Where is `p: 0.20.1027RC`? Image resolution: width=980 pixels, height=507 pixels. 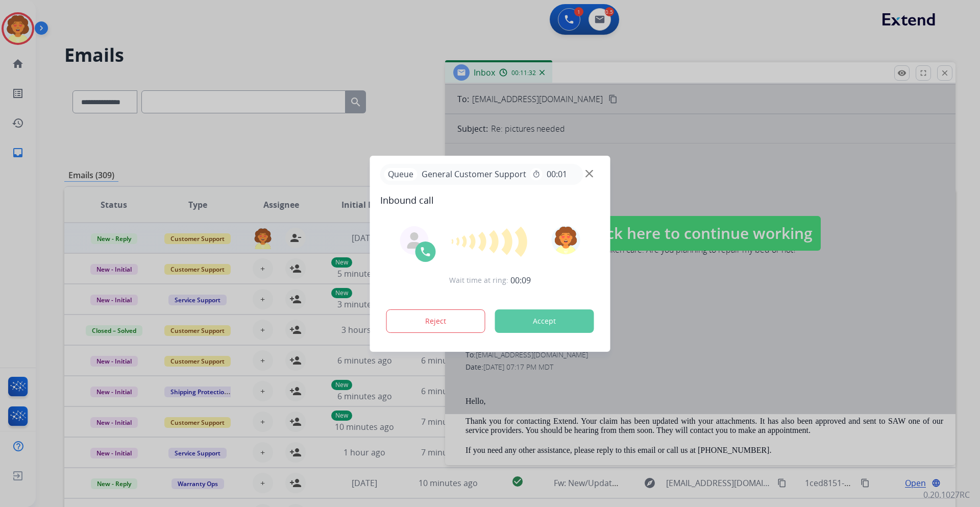
p: 0.20.1027RC is located at coordinates (947, 495).